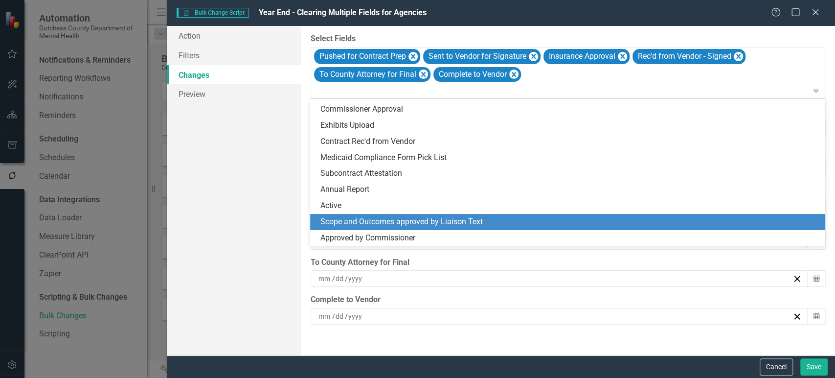  Describe the element at coordinates (569, 189) in the screenshot. I see `div: Annual Report` at that location.